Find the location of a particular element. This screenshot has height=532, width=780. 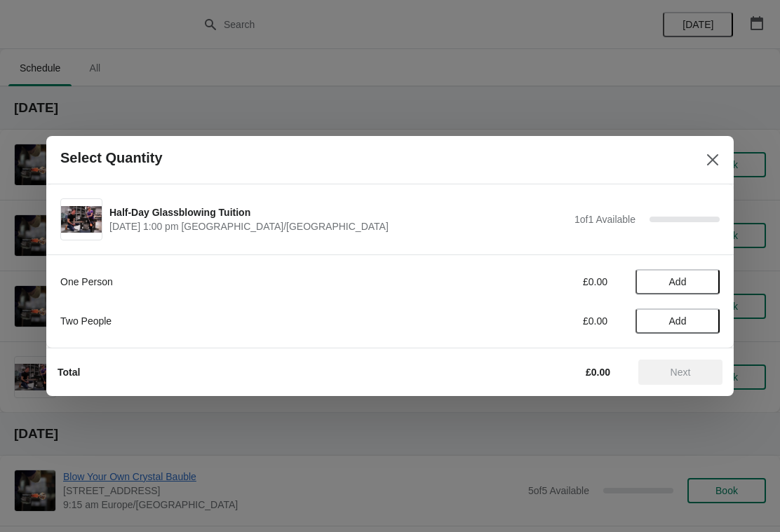

div: One Person is located at coordinates (254, 282).